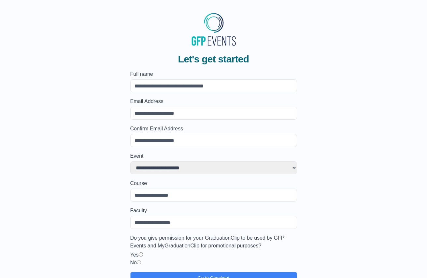  Describe the element at coordinates (214, 129) in the screenshot. I see `label: Confirm Email Address` at that location.